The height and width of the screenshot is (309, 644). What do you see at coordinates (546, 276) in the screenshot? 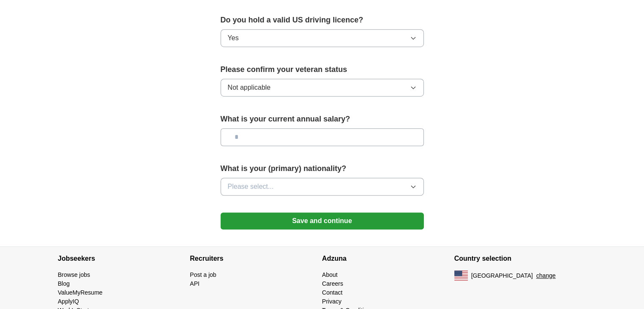
I see `button: change` at bounding box center [546, 276].